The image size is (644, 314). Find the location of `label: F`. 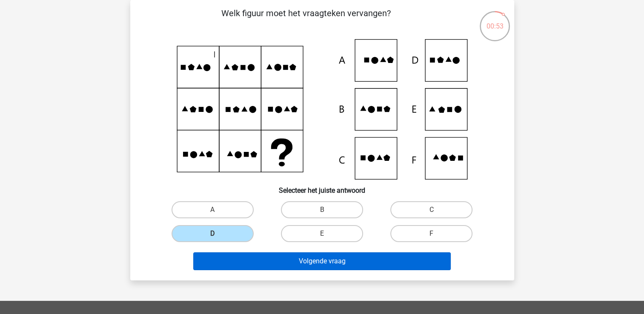

label: F is located at coordinates (431, 234).